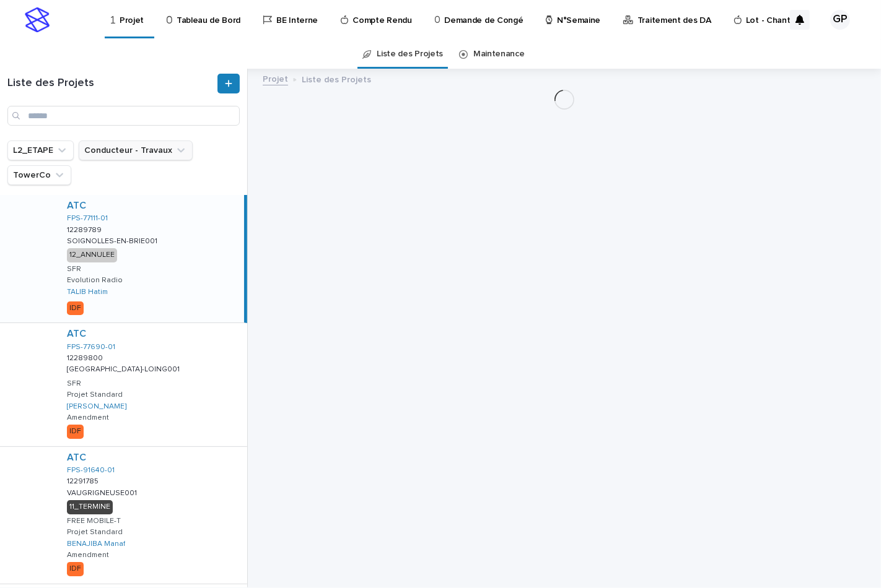 Image resolution: width=881 pixels, height=588 pixels. I want to click on a: TALIB Hatim, so click(87, 292).